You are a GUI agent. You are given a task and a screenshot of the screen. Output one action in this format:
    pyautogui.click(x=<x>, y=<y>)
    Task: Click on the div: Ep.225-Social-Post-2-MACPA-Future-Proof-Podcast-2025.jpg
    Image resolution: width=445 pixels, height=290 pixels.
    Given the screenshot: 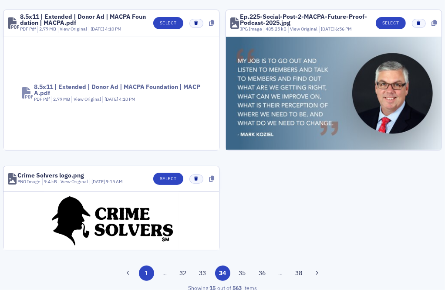 What is the action you would take?
    pyautogui.click(x=305, y=20)
    